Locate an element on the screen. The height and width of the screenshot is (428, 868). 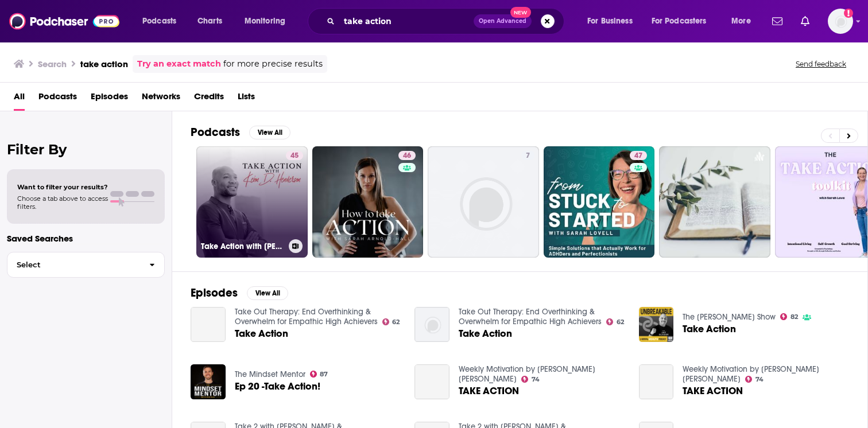
span: Want to filter your results? is located at coordinates (63, 187).